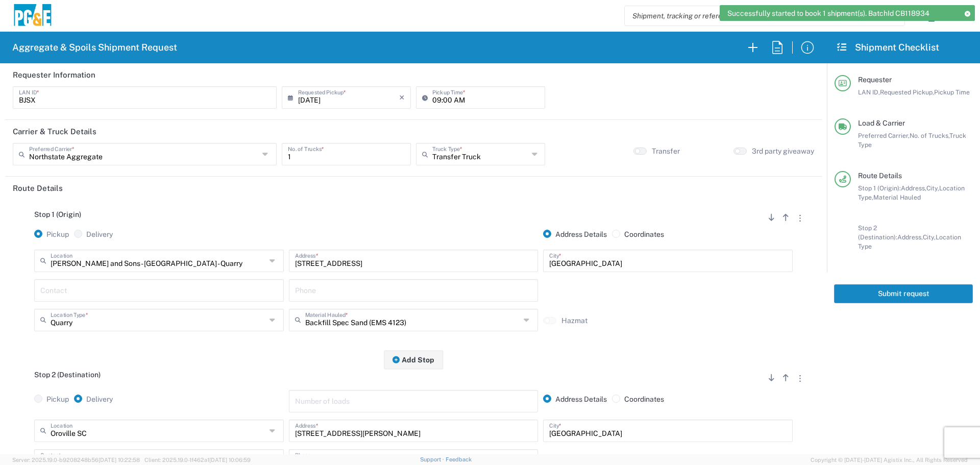 This screenshot has height=465, width=980. I want to click on span: Successfully started to book 1 shipment(s). BatchId CB118934, so click(828, 13).